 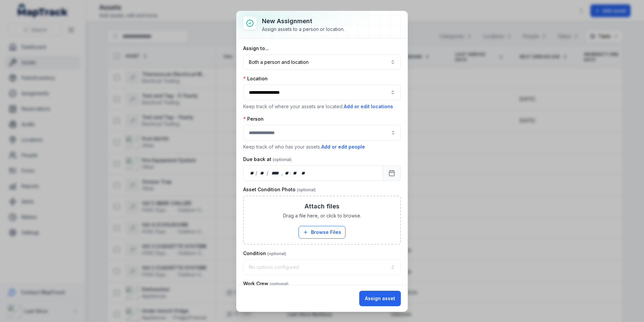 I want to click on h3: New assignment, so click(x=304, y=21).